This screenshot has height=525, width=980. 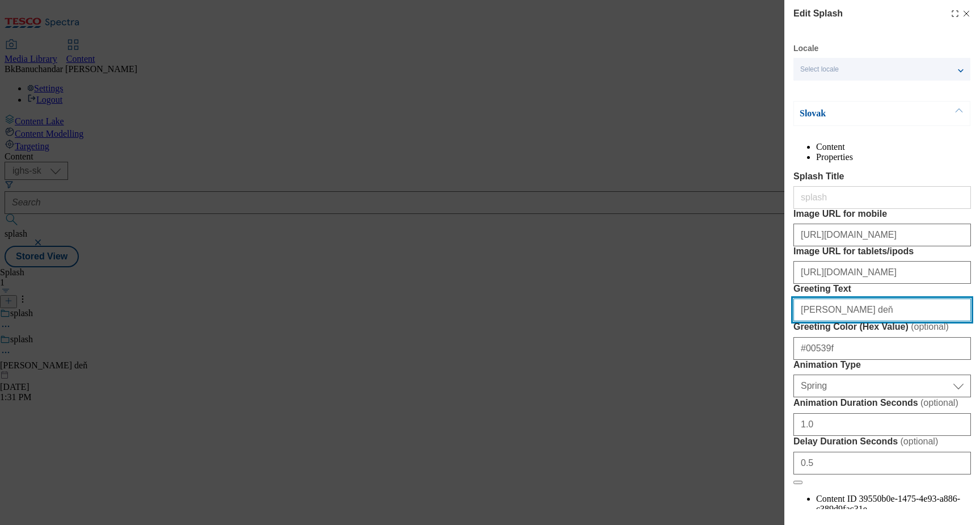 What do you see at coordinates (882, 235) in the screenshot?
I see `input: Enter Image URL for mobile` at bounding box center [882, 235].